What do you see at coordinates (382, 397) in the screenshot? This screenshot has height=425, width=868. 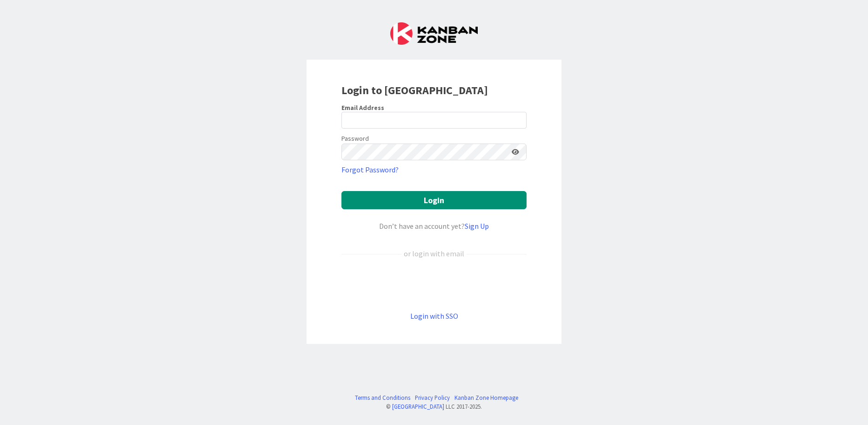 I see `a: Terms and Conditions` at bounding box center [382, 397].